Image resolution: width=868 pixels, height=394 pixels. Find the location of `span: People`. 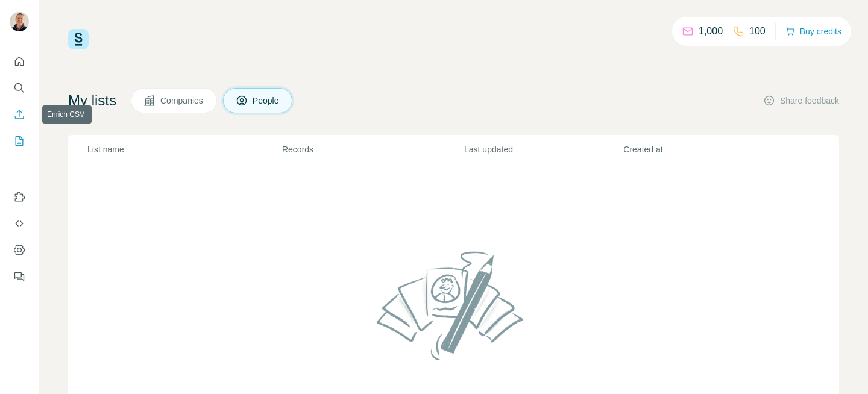

span: People is located at coordinates (267, 100).